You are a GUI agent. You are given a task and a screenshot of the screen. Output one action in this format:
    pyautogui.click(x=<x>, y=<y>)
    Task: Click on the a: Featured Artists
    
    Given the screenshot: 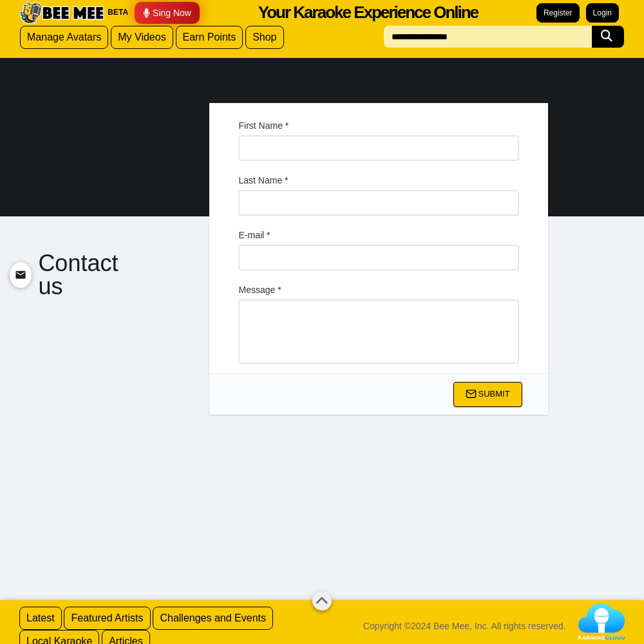 What is the action you would take?
    pyautogui.click(x=107, y=618)
    